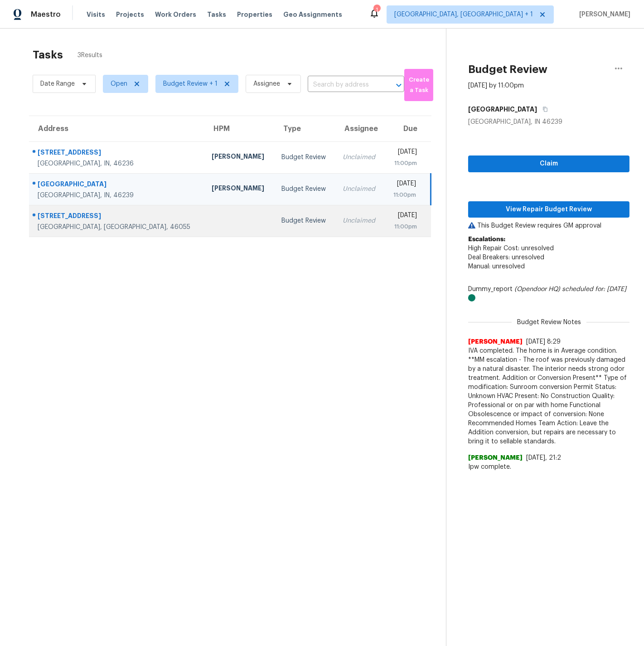  What do you see at coordinates (549, 322) in the screenshot?
I see `span: Budget Review Notes` at bounding box center [549, 322].